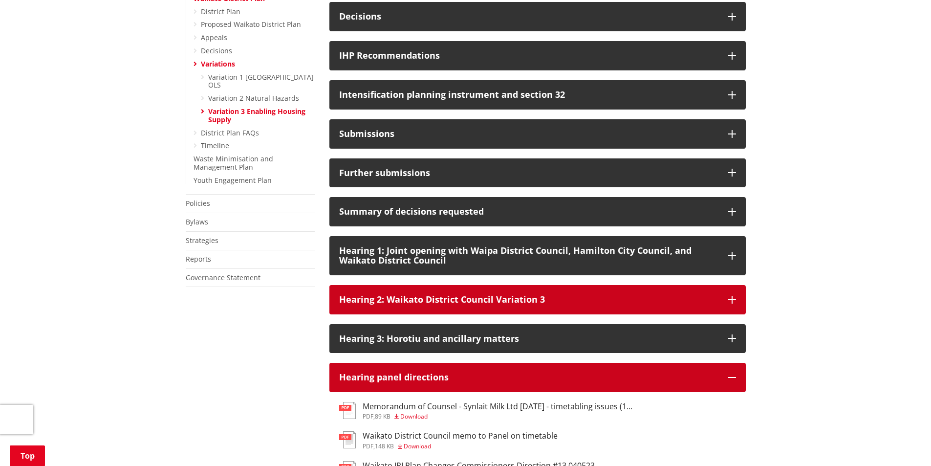 Image resolution: width=931 pixels, height=466 pixels. I want to click on a: Proposed Waikato District Plan, so click(251, 24).